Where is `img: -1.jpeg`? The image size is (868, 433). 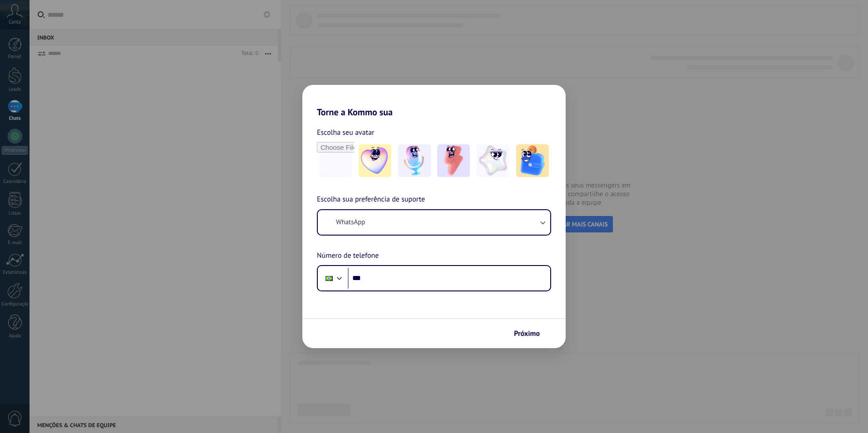 img: -1.jpeg is located at coordinates (375, 161).